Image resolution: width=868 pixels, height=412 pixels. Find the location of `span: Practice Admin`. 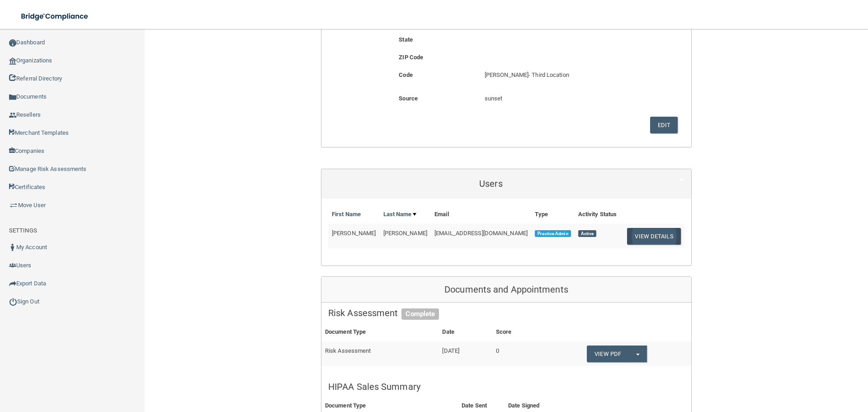

span: Practice Admin is located at coordinates (553, 234).